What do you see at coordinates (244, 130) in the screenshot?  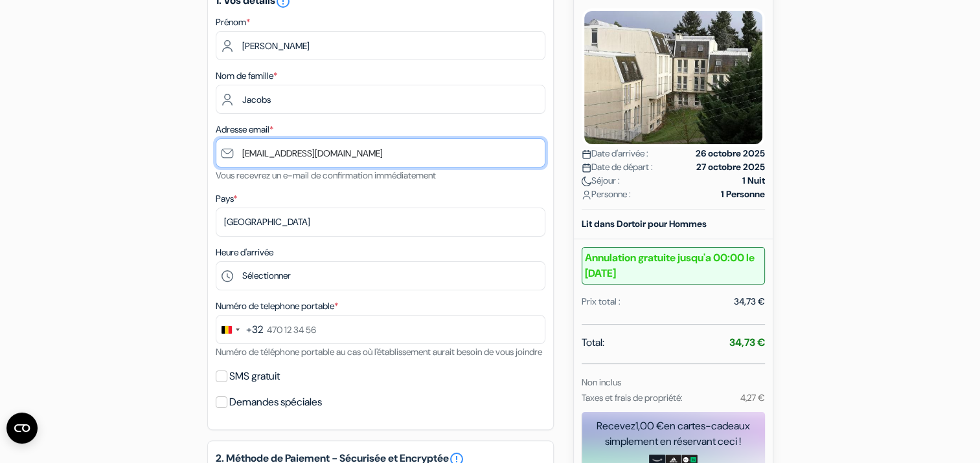 I see `label: Adresse email` at bounding box center [244, 130].